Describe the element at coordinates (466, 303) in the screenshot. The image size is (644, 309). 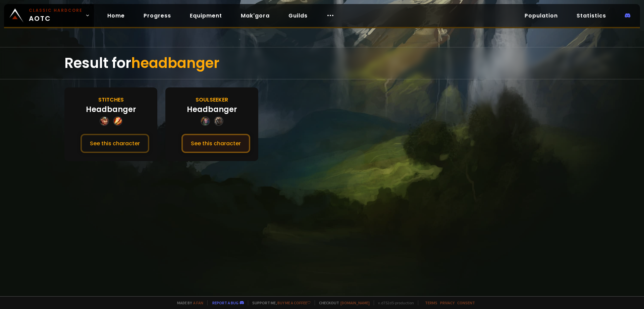
I see `a: Consent` at that location.